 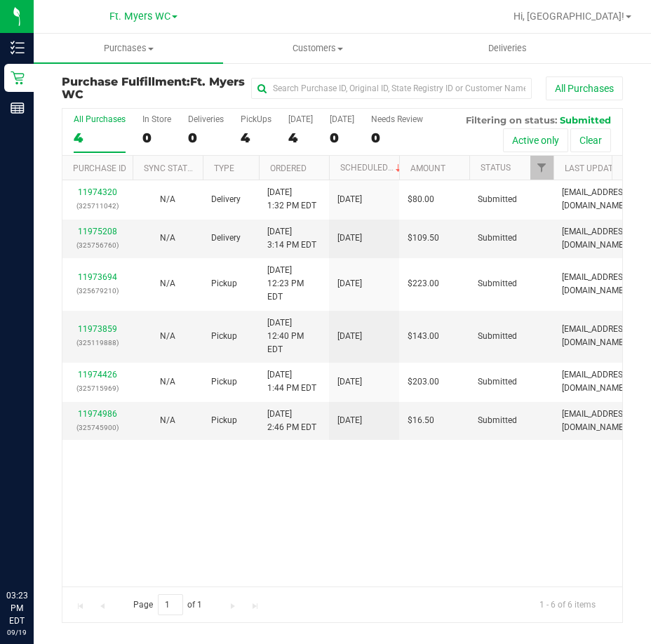 I want to click on p: (325715969), so click(x=98, y=388).